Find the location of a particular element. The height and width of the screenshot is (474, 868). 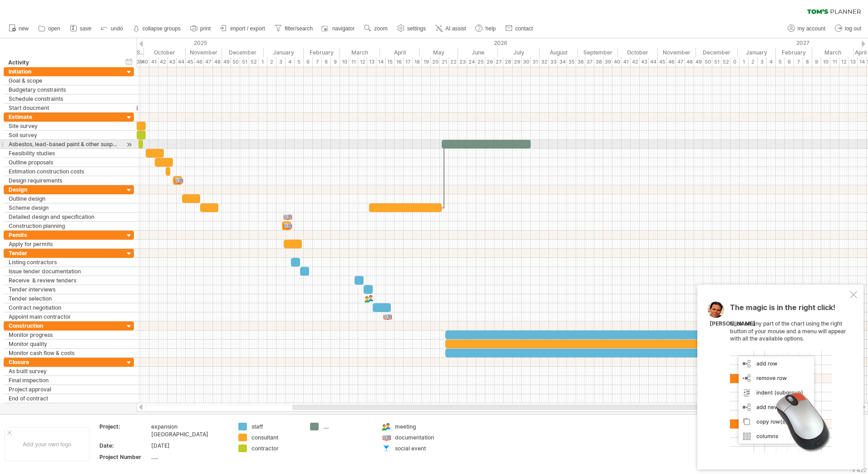

div: As built survey is located at coordinates (64, 372).